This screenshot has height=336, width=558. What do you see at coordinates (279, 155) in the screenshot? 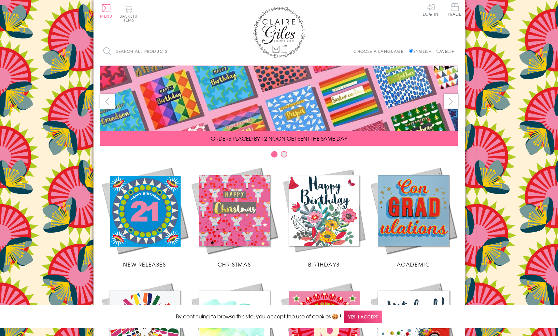
I see `div: Carousel Pagination` at bounding box center [279, 155].